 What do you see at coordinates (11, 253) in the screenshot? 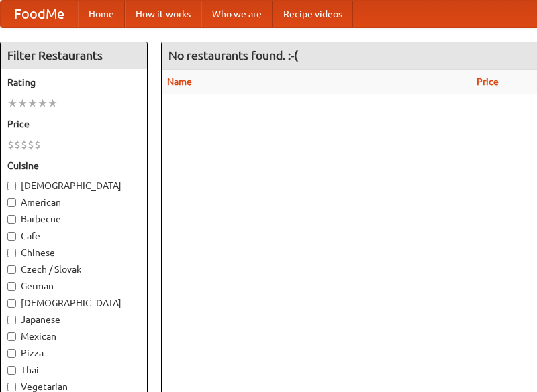
I see `input: Chinese` at bounding box center [11, 253].